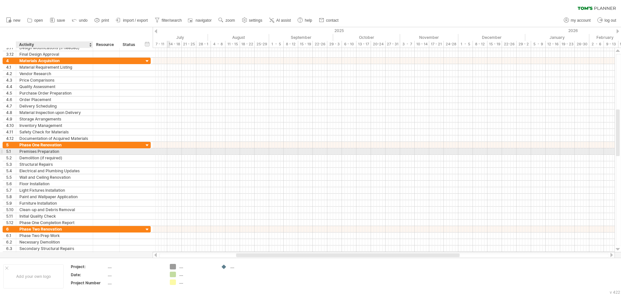  What do you see at coordinates (135, 20) in the screenshot?
I see `span: import / export` at bounding box center [135, 20].